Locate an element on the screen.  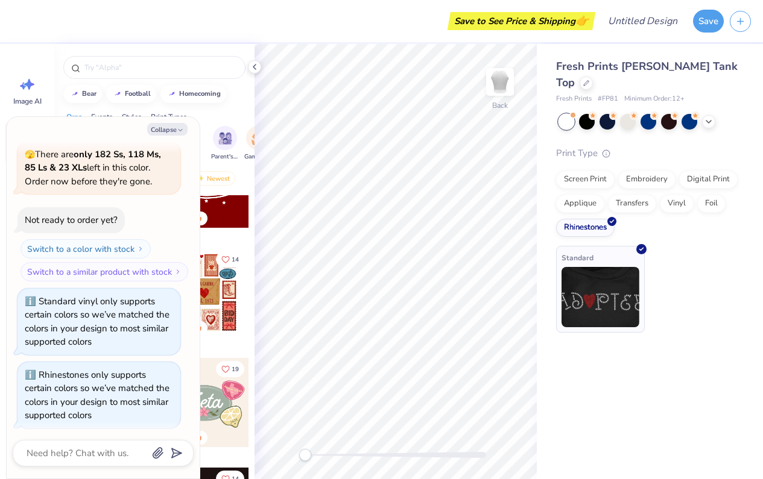
div: bear is located at coordinates (89, 93).